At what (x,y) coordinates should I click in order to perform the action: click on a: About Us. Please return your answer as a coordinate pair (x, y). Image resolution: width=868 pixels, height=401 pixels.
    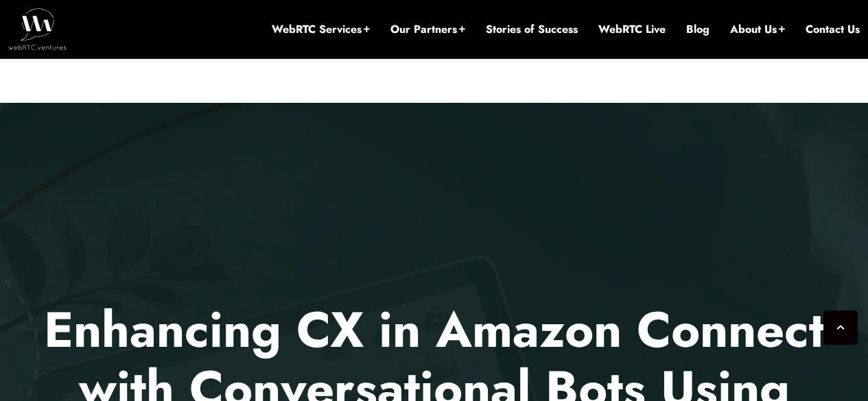
    Looking at the image, I should click on (757, 29).